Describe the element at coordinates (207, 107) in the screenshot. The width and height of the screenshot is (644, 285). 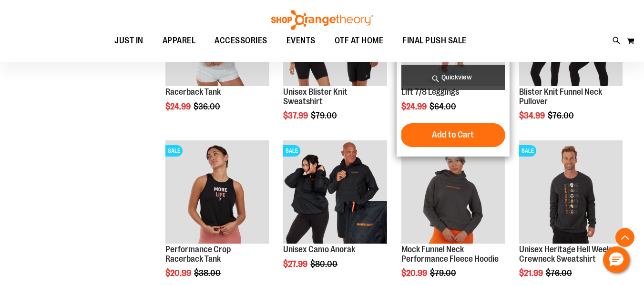
I see `span: $36.00` at that location.